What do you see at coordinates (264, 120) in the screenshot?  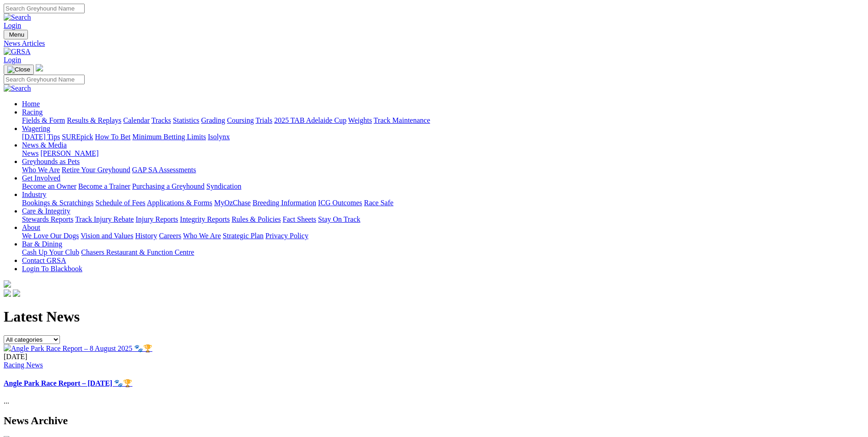 I see `a: Trials` at bounding box center [264, 120].